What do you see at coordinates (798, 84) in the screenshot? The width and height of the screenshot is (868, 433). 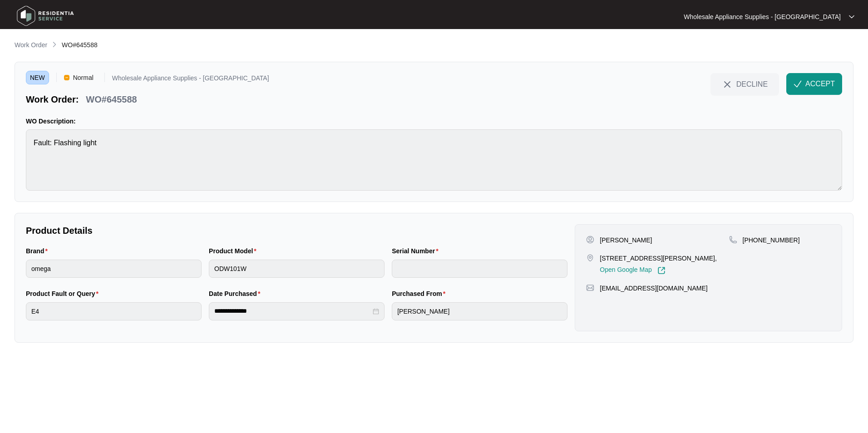 I see `img: check-Icon` at bounding box center [798, 84].